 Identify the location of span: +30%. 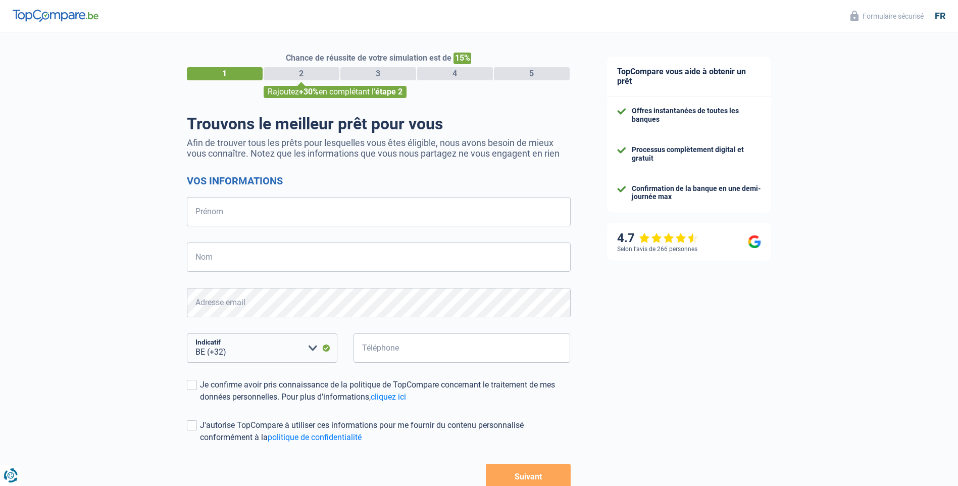
(309, 91).